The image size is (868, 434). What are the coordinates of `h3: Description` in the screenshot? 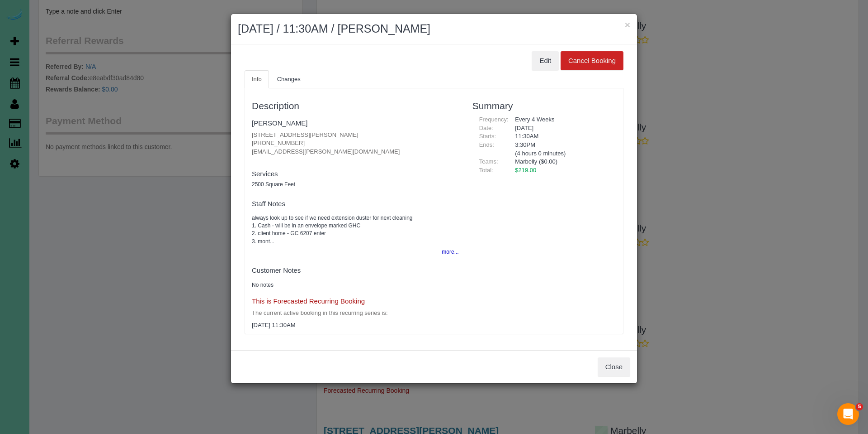 It's located at (356, 105).